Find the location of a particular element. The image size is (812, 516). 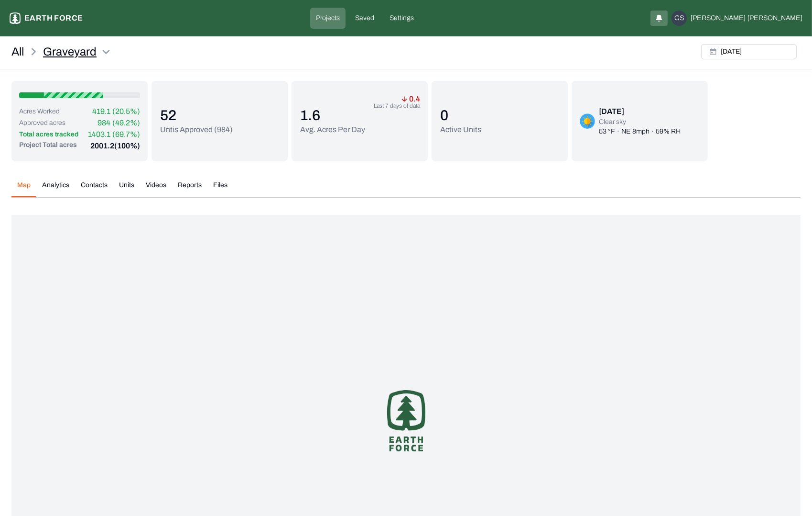

button: Units is located at coordinates (127, 189).